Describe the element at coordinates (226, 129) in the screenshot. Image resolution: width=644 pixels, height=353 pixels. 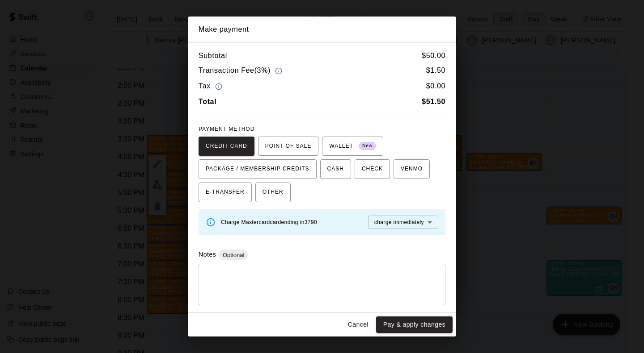
I see `span: PAYMENT METHOD` at that location.